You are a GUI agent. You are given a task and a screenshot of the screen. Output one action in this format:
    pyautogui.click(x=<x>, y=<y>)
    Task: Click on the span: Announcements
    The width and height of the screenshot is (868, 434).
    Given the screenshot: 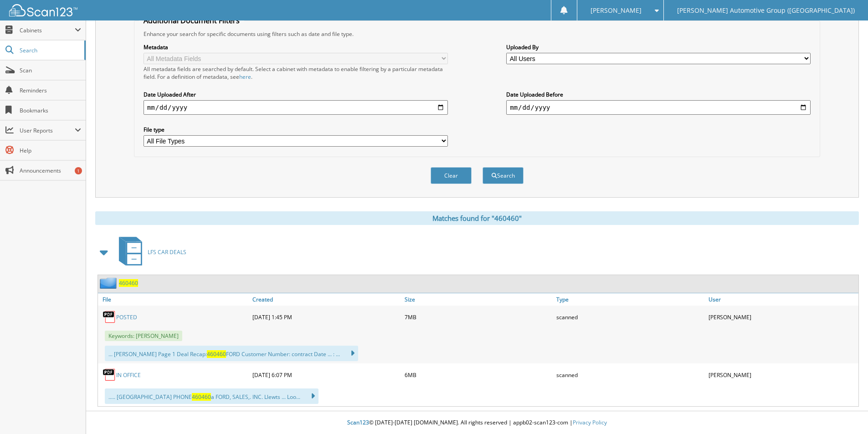 What is the action you would take?
    pyautogui.click(x=50, y=170)
    